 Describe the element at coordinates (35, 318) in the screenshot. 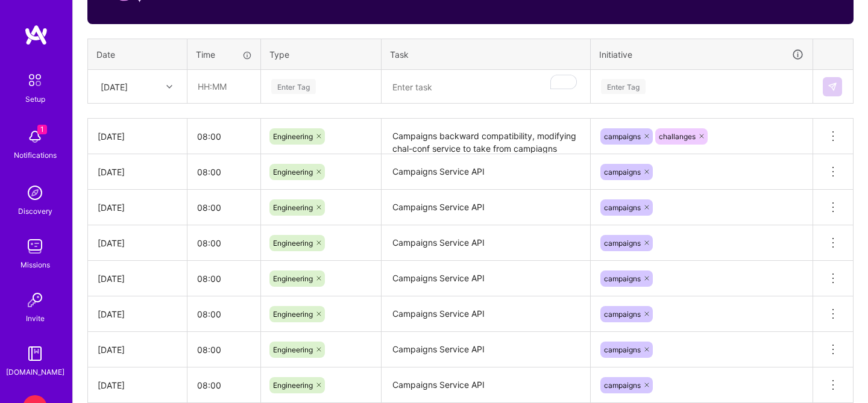

I see `div: Invite` at that location.